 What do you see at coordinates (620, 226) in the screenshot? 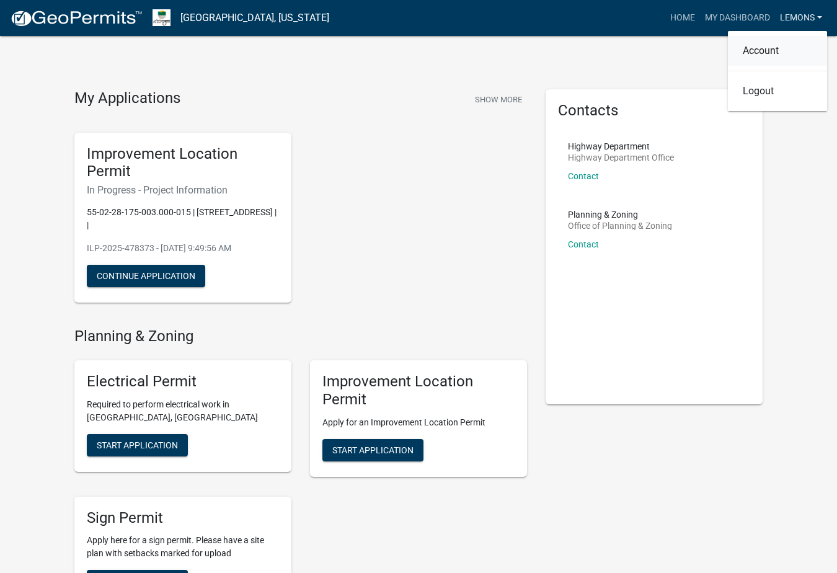
I see `p: Office of Planning & Zoning` at bounding box center [620, 226].